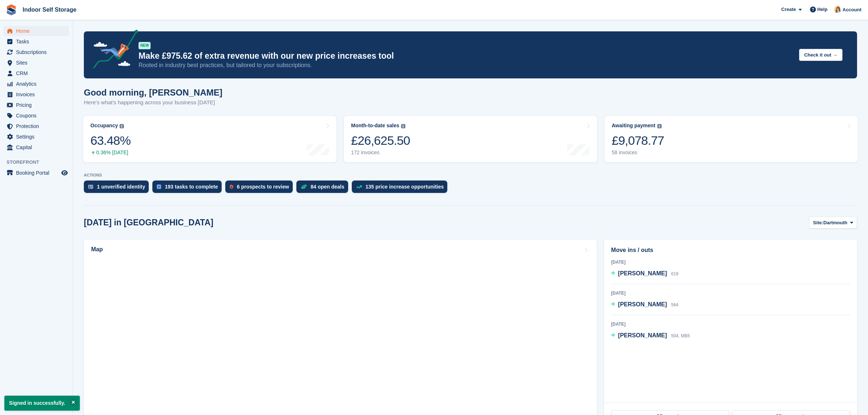 The image size is (868, 415). What do you see at coordinates (231, 187) in the screenshot?
I see `img: prospect-51fa495bee0391a8d652442698ab0144808aea92771e9ea1ae160a38d050c398.svg` at bounding box center [231, 187].